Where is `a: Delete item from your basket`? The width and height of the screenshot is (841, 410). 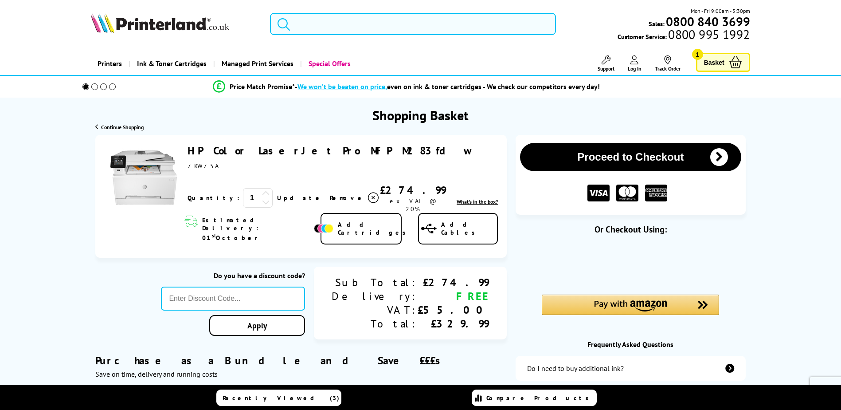
a: Delete item from your basket is located at coordinates (355, 198).